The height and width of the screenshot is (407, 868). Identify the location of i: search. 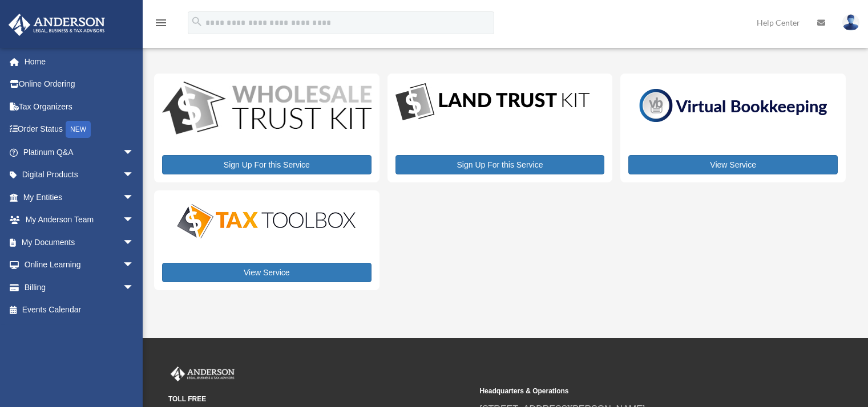
(197, 22).